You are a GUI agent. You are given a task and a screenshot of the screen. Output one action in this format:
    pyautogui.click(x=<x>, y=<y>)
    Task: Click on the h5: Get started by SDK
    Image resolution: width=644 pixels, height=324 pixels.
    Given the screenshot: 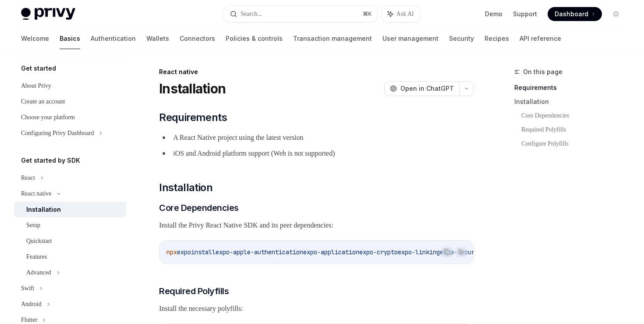 What is the action you would take?
    pyautogui.click(x=51, y=161)
    